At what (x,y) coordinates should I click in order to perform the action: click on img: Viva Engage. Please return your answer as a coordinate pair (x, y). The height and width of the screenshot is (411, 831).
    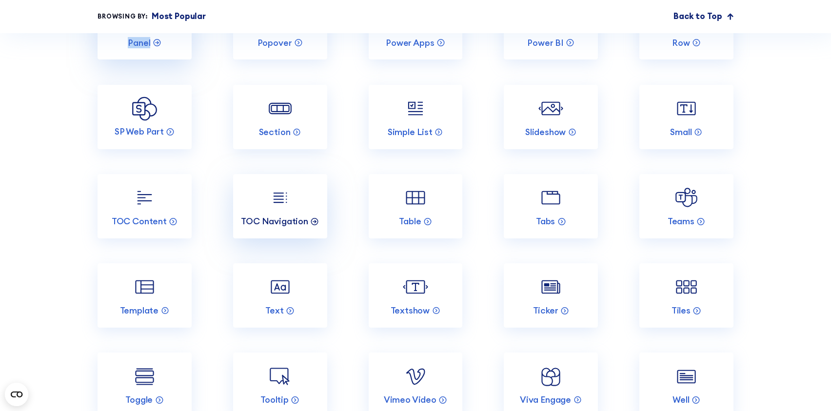
    Looking at the image, I should click on (551, 377).